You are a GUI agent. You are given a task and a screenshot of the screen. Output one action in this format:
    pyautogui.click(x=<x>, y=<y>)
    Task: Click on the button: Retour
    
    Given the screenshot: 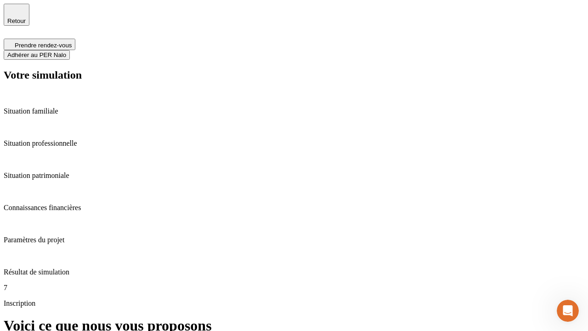 What is the action you would take?
    pyautogui.click(x=17, y=15)
    